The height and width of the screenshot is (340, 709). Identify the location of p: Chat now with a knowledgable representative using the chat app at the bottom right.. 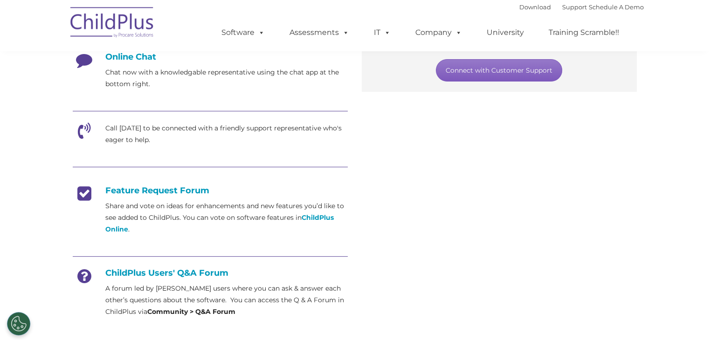
(227, 78).